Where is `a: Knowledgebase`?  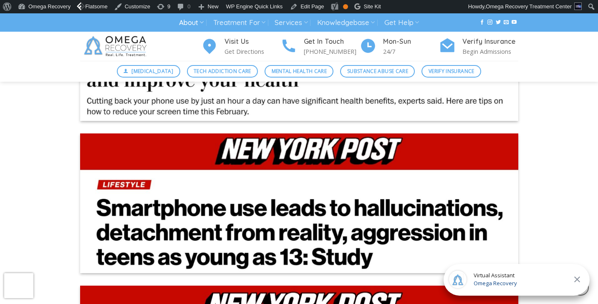 a: Knowledgebase is located at coordinates (346, 23).